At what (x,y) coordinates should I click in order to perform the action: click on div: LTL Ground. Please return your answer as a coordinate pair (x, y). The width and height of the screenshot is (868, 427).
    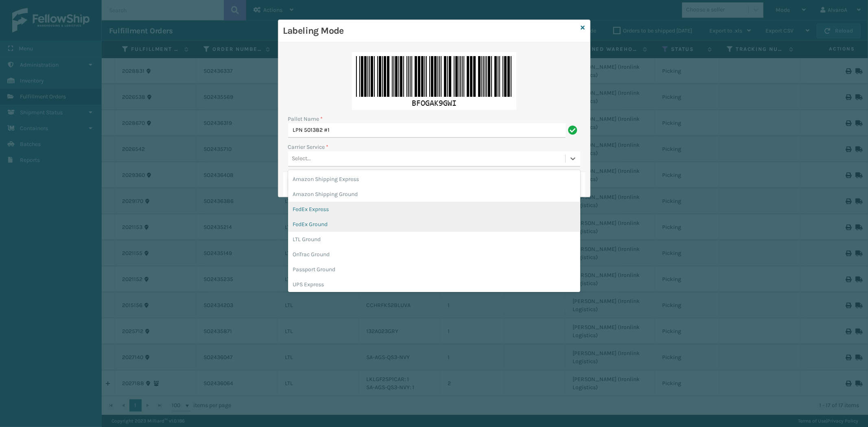
    Looking at the image, I should click on (434, 240).